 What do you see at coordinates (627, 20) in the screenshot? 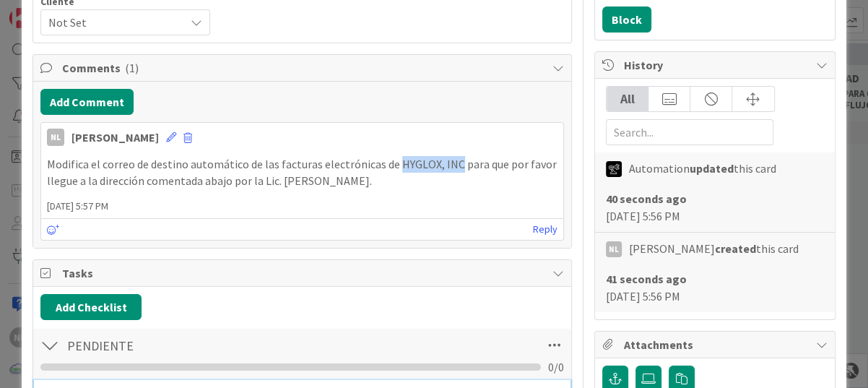
I see `button: Block` at bounding box center [627, 20].